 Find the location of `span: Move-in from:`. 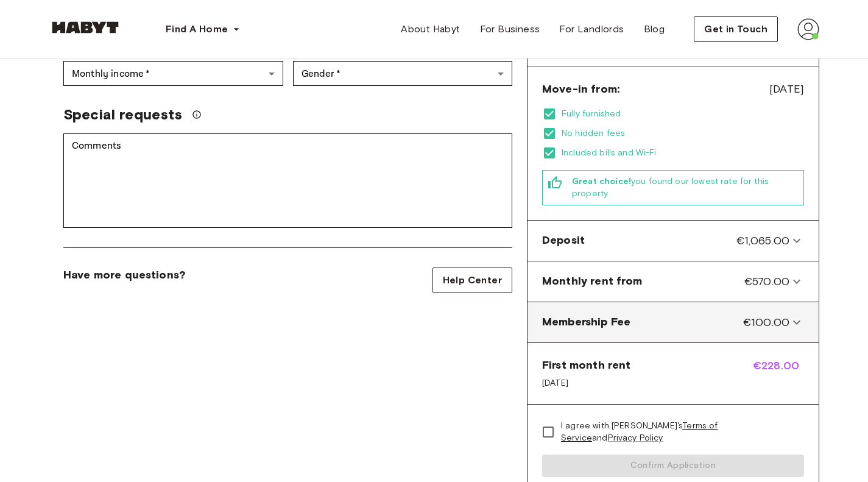

span: Move-in from: is located at coordinates (580, 89).